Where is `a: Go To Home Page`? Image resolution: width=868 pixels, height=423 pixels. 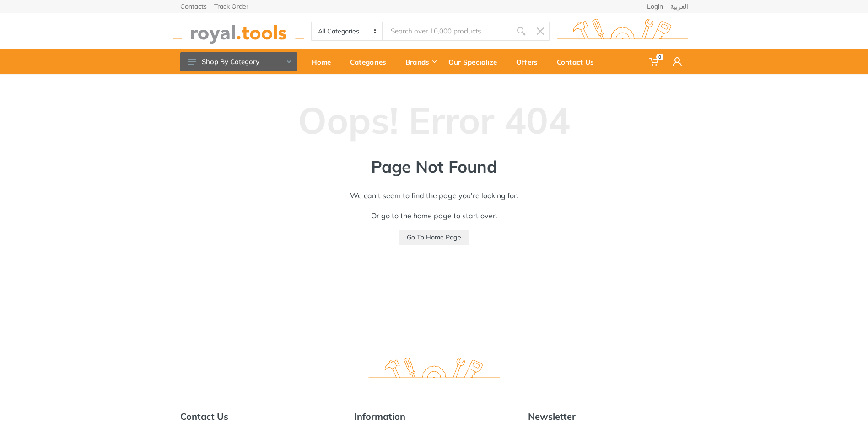
a: Go To Home Page is located at coordinates (434, 237).